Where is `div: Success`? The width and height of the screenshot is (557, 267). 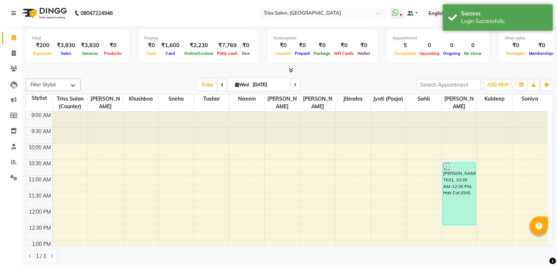
div: Success is located at coordinates (504, 14).